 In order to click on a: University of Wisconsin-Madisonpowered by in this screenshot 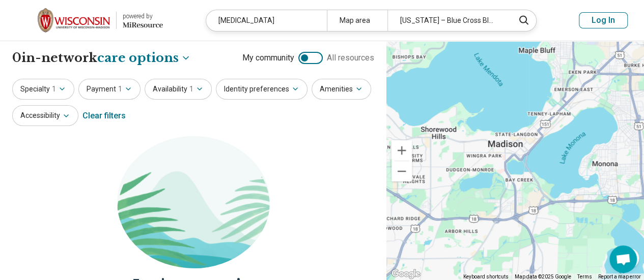, I will do `click(89, 21)`.